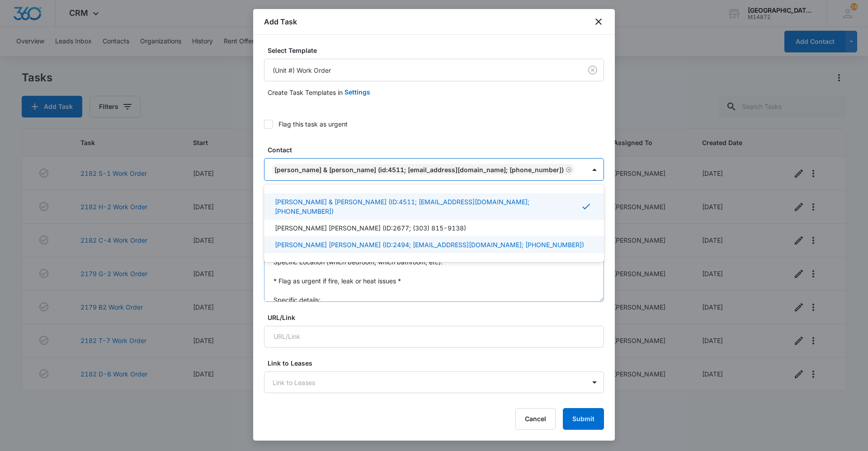 Image resolution: width=868 pixels, height=451 pixels. I want to click on button: Cancel, so click(535, 419).